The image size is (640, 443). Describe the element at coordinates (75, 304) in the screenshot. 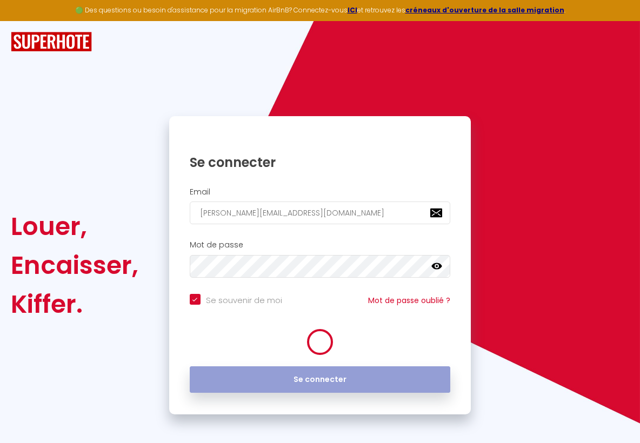

I see `div: Kiffer.` at that location.